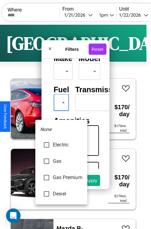  Describe the element at coordinates (46, 130) in the screenshot. I see `em: None` at that location.